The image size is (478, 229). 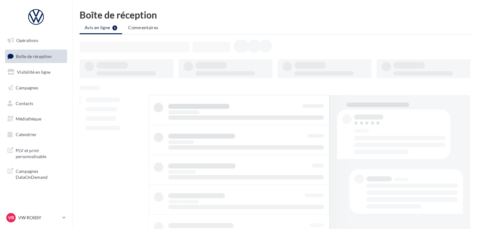 What do you see at coordinates (36, 72) in the screenshot?
I see `a: Visibilité en ligne` at bounding box center [36, 72].